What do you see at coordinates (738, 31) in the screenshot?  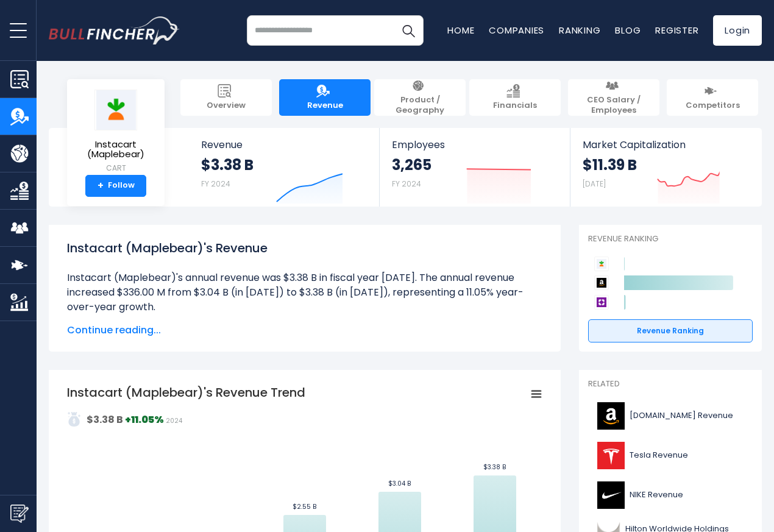 I see `a: Login` at bounding box center [738, 31].